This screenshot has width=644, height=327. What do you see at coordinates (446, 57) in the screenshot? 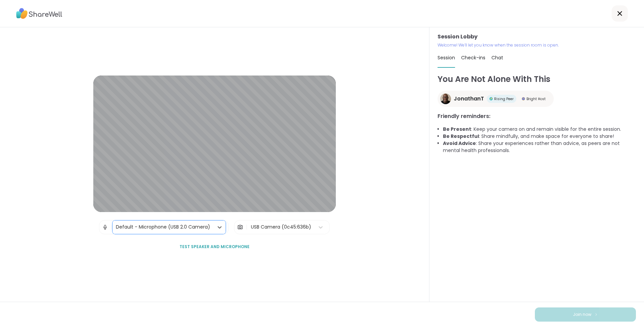
I see `span: Session` at bounding box center [446, 57].